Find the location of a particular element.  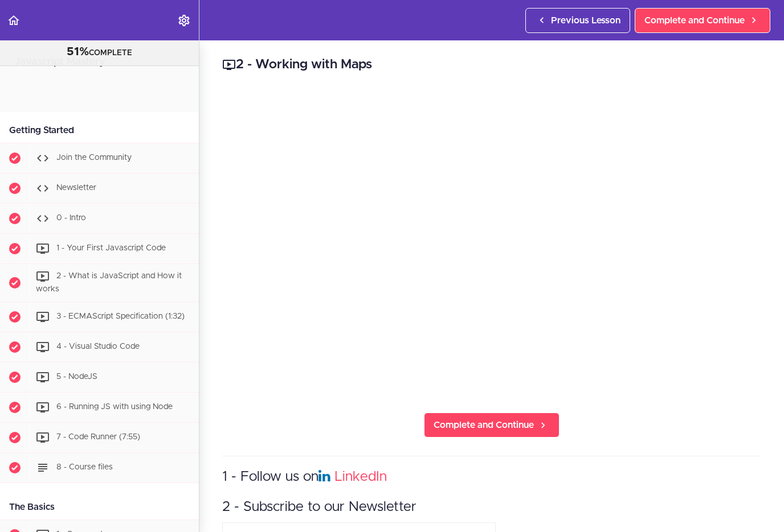

a: LinkedIn is located at coordinates (361, 477).